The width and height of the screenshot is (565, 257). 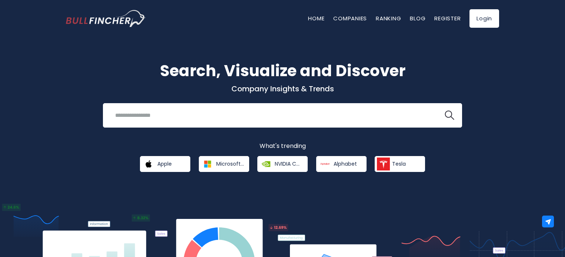 I want to click on a: Register, so click(x=447, y=18).